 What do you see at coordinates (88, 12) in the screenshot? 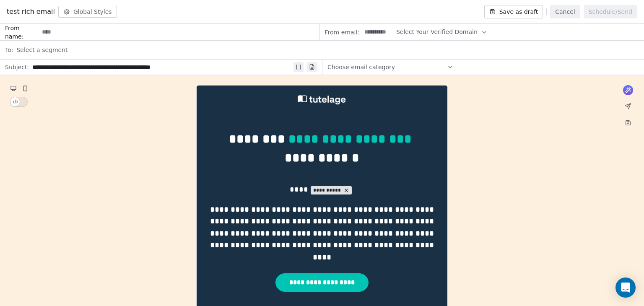
I see `button: Global Styles` at bounding box center [88, 12].